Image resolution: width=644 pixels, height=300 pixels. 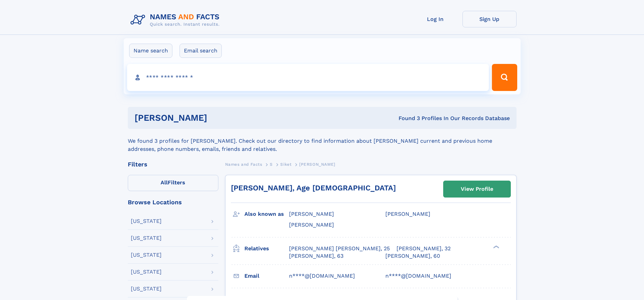 I want to click on a: S, so click(x=271, y=164).